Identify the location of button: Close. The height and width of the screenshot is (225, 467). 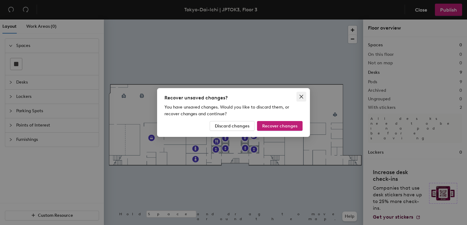
(301, 97).